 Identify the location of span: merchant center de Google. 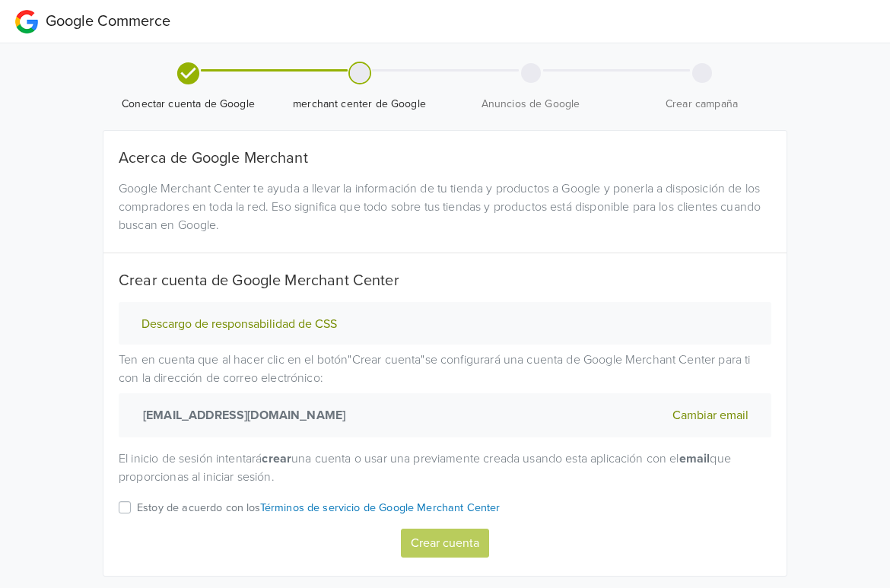
(359, 104).